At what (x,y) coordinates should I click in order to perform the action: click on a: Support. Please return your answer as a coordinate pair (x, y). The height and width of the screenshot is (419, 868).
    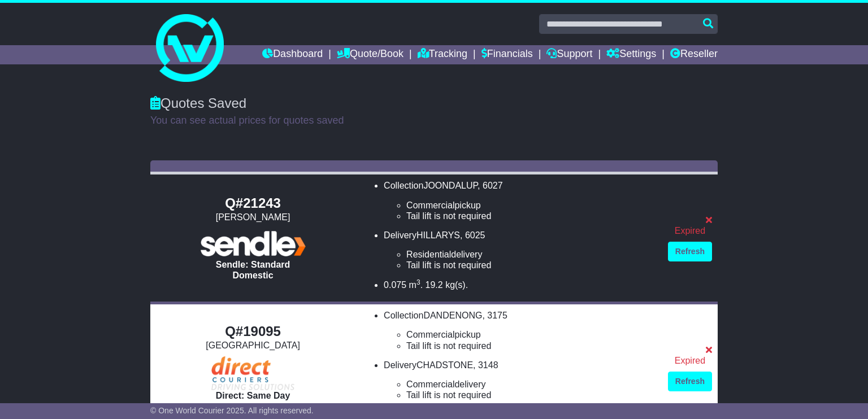
    Looking at the image, I should click on (569, 55).